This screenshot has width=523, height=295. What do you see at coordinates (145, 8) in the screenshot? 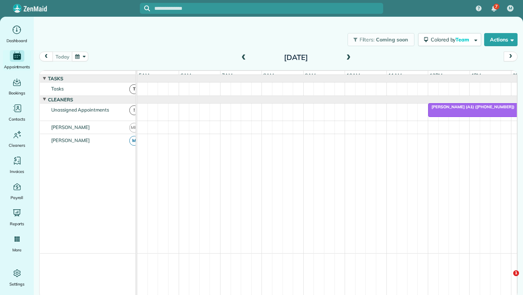
I see `button: Focus search` at bounding box center [145, 8].